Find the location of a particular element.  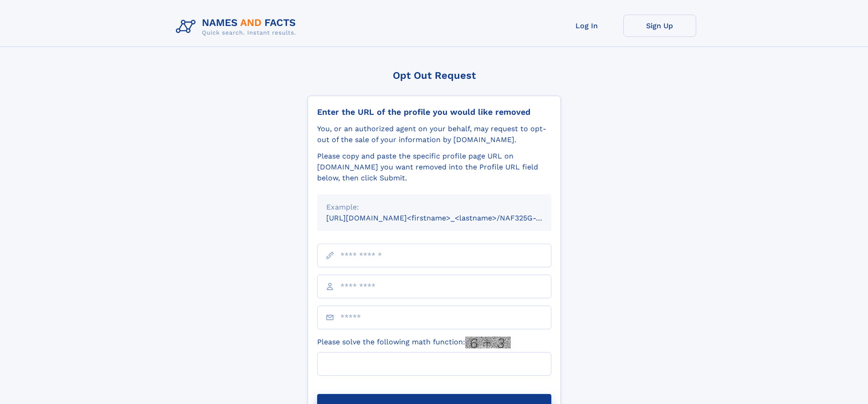

label: Please solve the following math function: is located at coordinates (414, 343).